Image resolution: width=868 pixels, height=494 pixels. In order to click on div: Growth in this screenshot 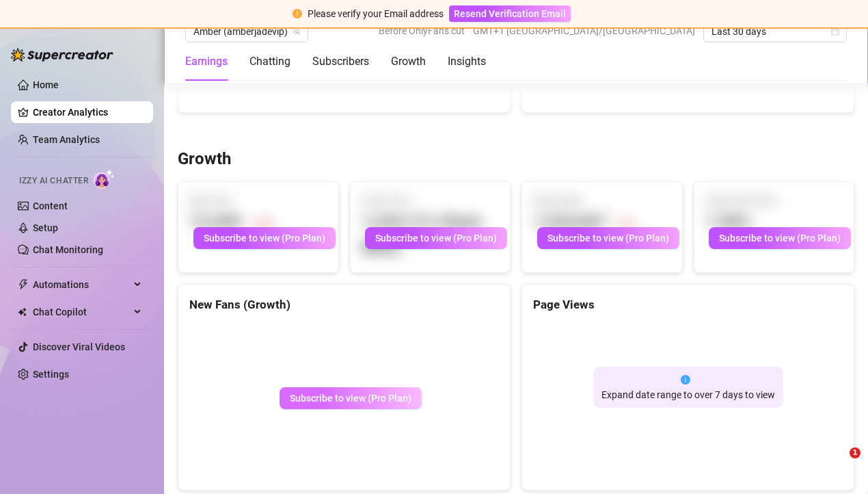, I will do `click(408, 61)`.